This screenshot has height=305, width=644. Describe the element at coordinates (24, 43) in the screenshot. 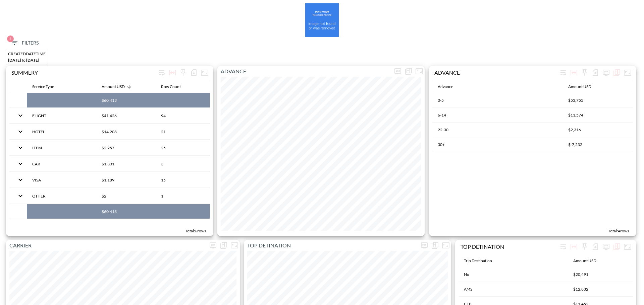

I see `button: 1Filters` at that location.